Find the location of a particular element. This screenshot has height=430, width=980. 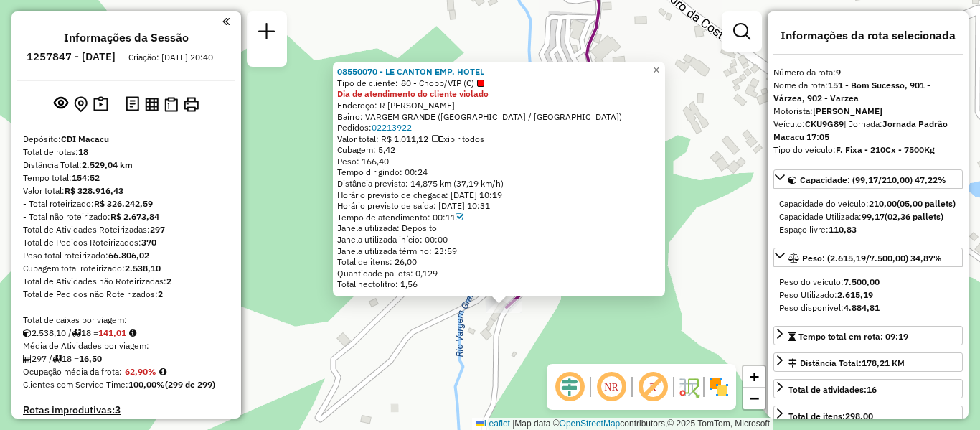

button: Visualizar relatório de Roteirização is located at coordinates (151, 103).